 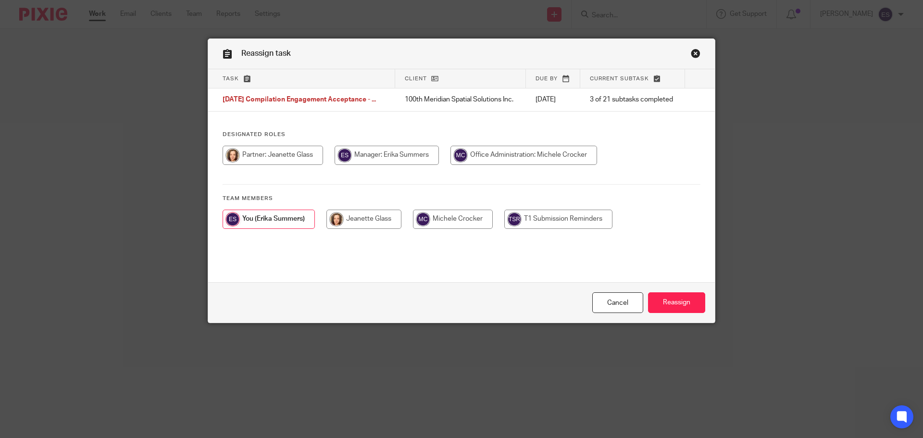 I want to click on h4: Designated Roles, so click(x=462, y=135).